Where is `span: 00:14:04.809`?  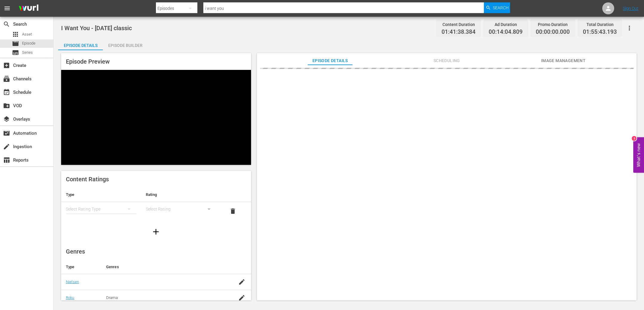
span: 00:14:04.809 is located at coordinates (506, 32).